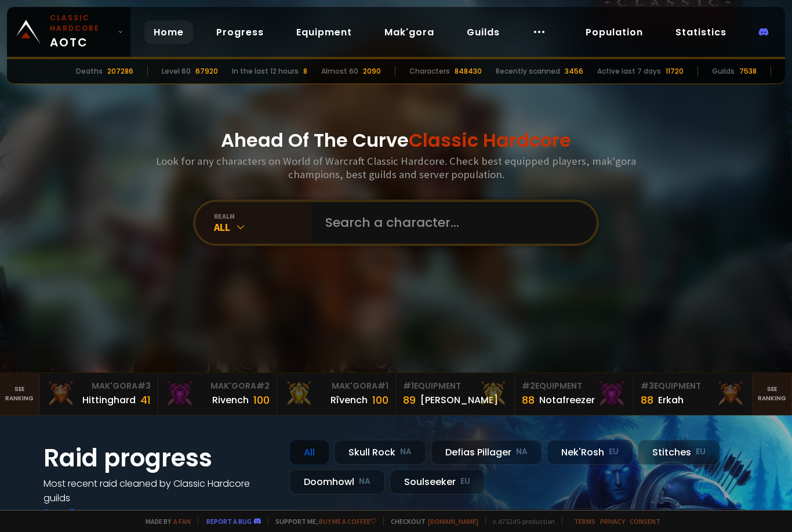  I want to click on div: Recently scanned, so click(528, 71).